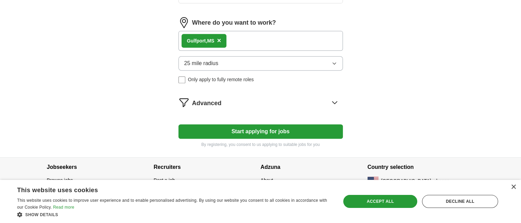 This screenshot has height=223, width=521. I want to click on div: This website uses cookies, so click(165, 189).